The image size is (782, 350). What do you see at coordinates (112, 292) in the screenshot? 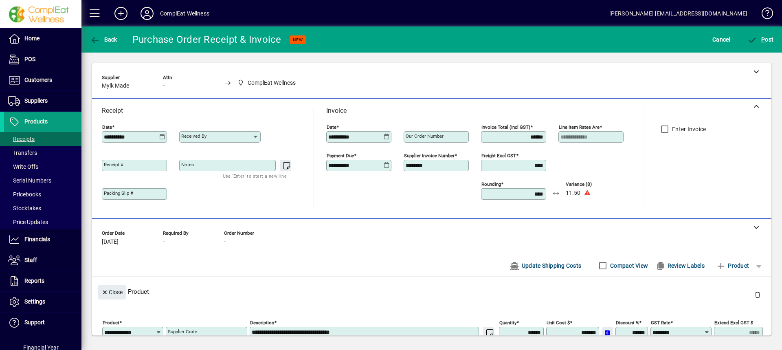
I see `button: Close` at bounding box center [112, 292].